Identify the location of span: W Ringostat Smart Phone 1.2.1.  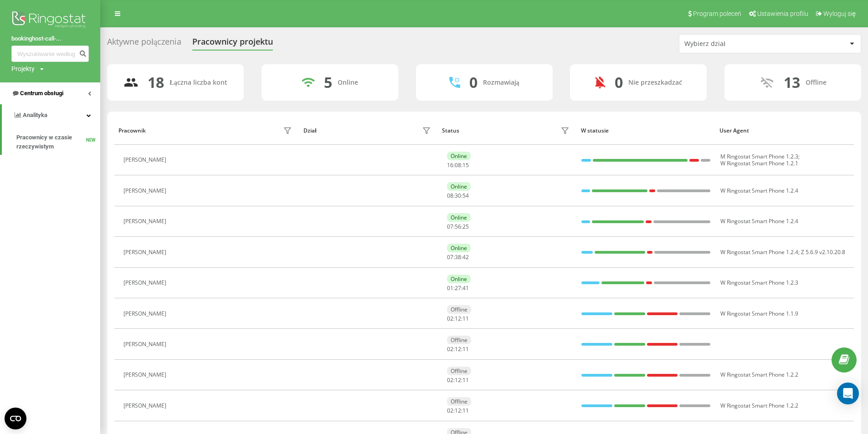
(759, 163).